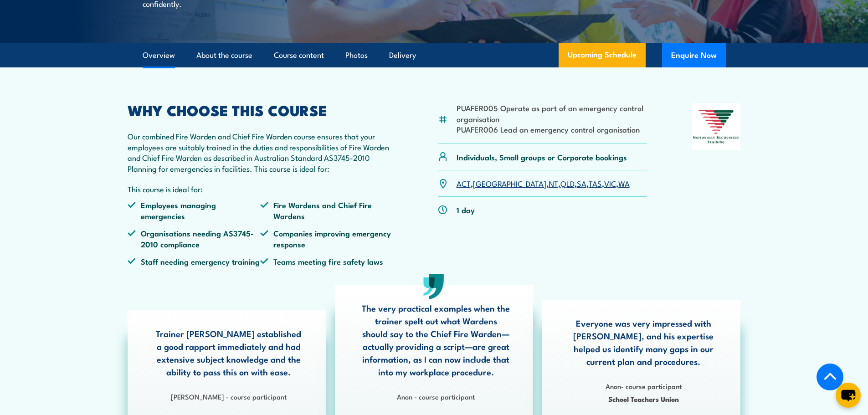 This screenshot has width=868, height=415. I want to click on p: Individuals, Small groups or Corporate bookings, so click(542, 156).